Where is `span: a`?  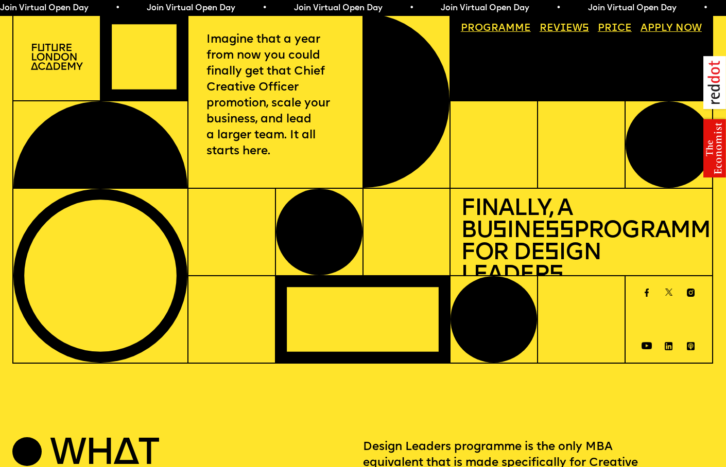 span: a is located at coordinates (502, 28).